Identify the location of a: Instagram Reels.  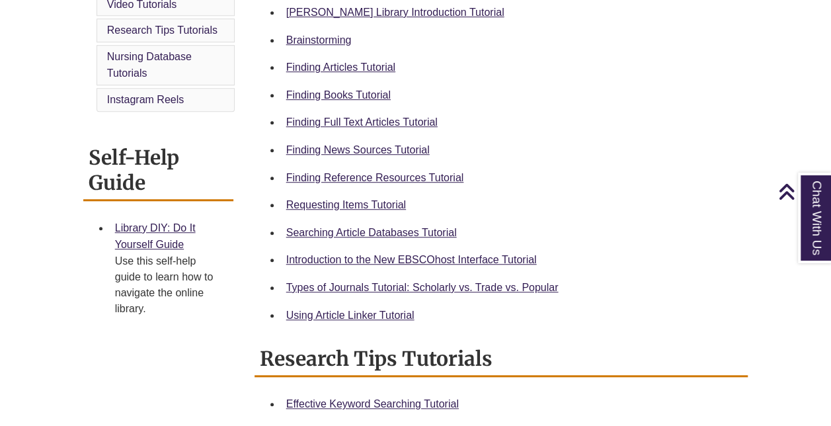
(145, 99).